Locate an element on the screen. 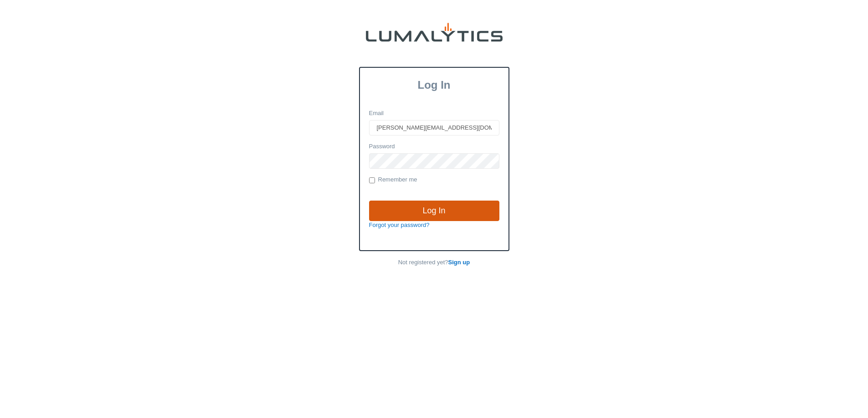 The image size is (868, 418). input: Log In is located at coordinates (434, 211).